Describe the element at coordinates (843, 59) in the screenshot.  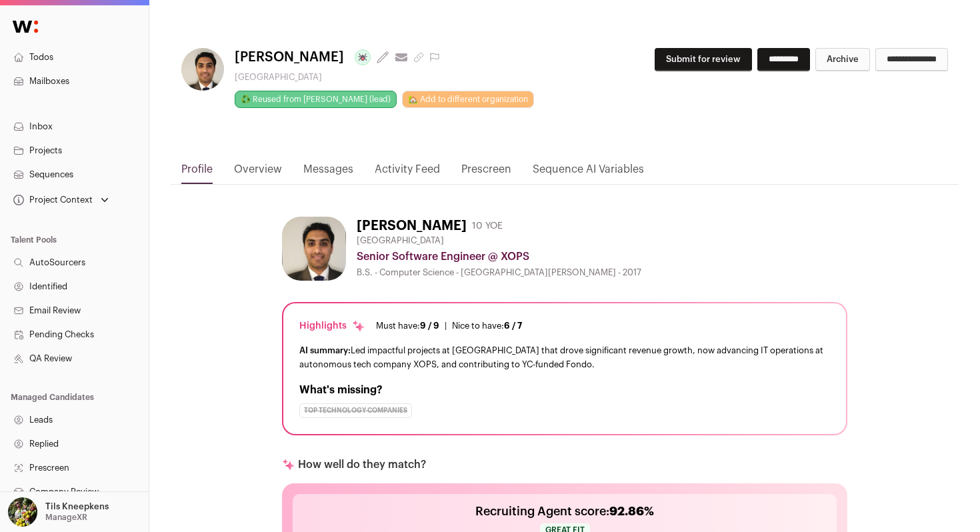
I see `button: Archive` at that location.